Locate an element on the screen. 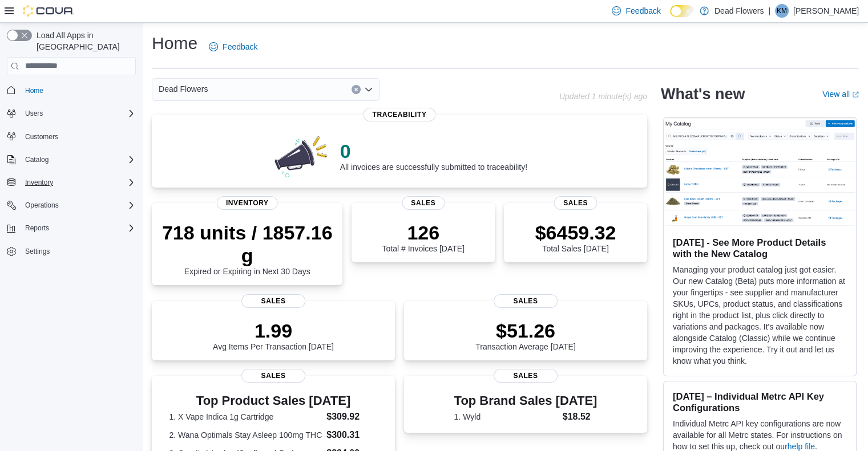 The image size is (868, 451). button: Home is located at coordinates (71, 90).